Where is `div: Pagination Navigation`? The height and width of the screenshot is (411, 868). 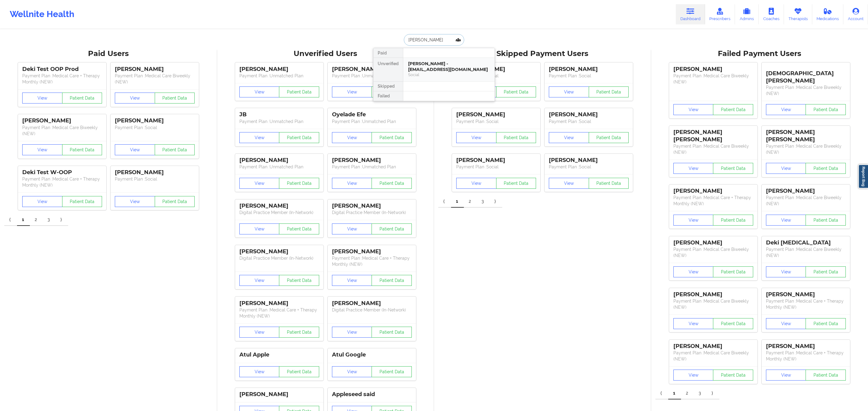 div: Pagination Navigation is located at coordinates (470, 202).